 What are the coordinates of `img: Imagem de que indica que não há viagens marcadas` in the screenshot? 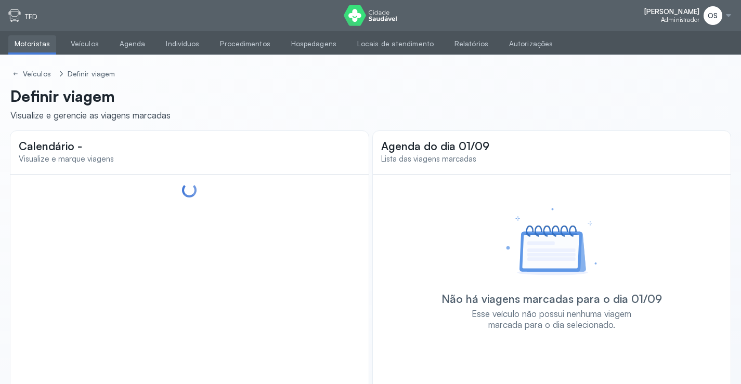 It's located at (551, 242).